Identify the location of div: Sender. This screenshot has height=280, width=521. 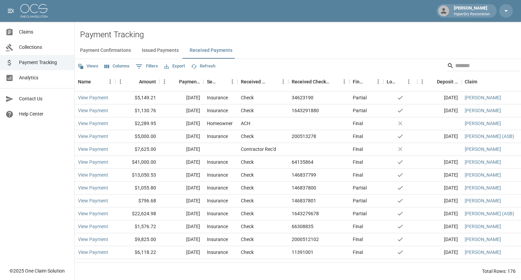
(221, 82).